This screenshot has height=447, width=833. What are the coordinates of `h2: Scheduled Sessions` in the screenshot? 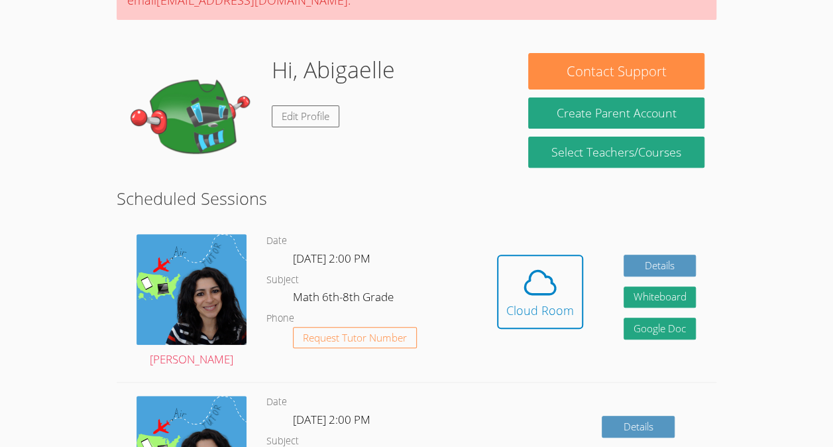 It's located at (416, 198).